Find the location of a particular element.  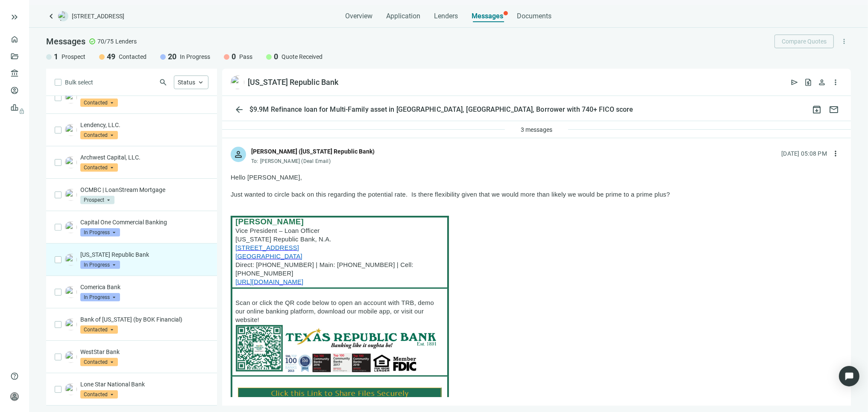

button: arrow_back is located at coordinates (239, 110).